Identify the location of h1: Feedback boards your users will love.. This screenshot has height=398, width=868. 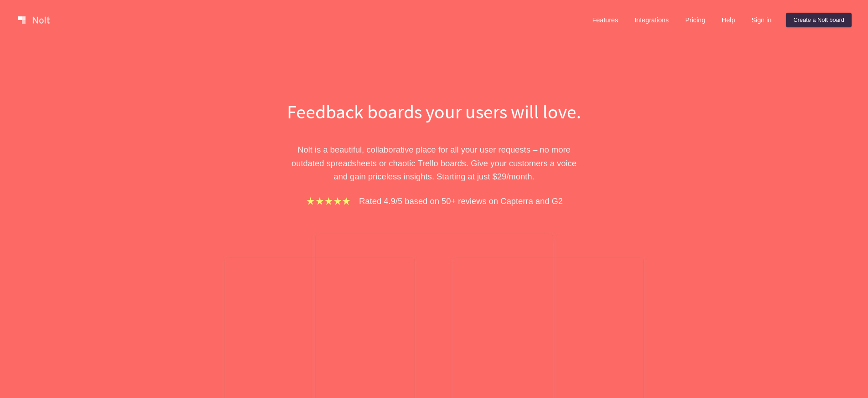
(434, 111).